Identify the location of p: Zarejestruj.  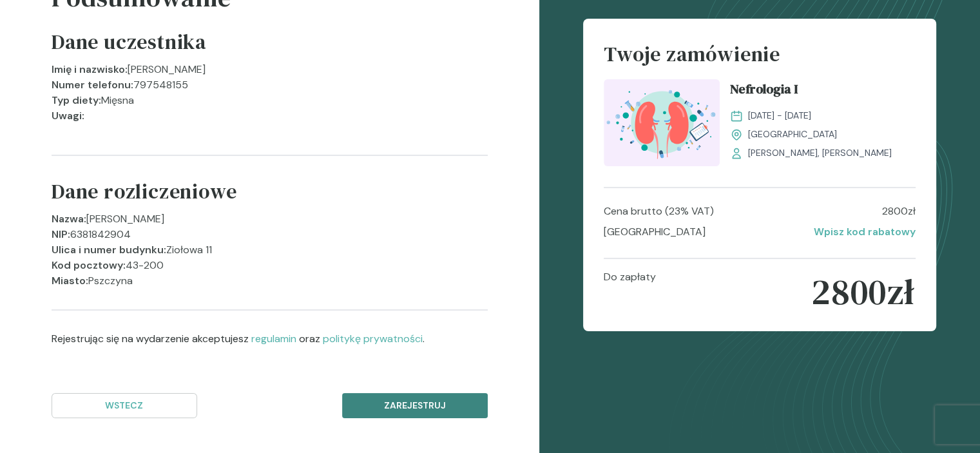
(415, 406).